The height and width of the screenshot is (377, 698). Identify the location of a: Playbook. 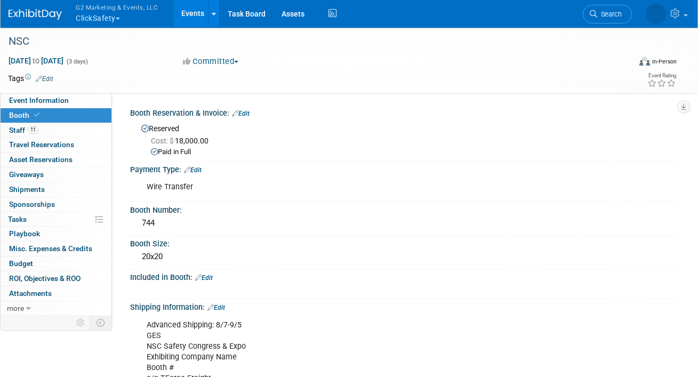
(56, 234).